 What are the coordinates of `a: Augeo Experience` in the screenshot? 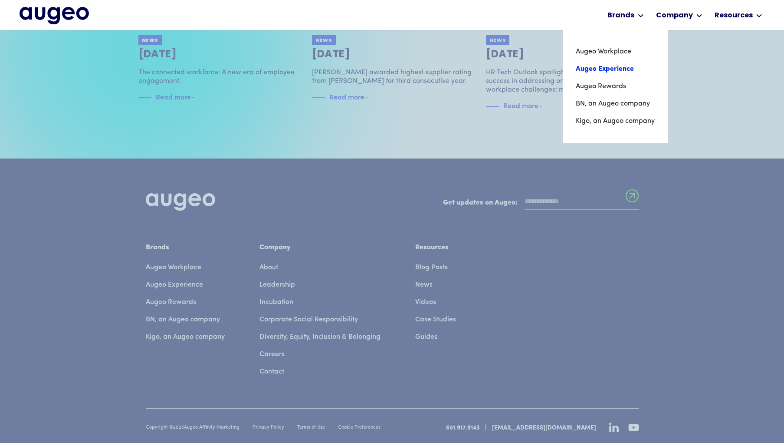 It's located at (616, 69).